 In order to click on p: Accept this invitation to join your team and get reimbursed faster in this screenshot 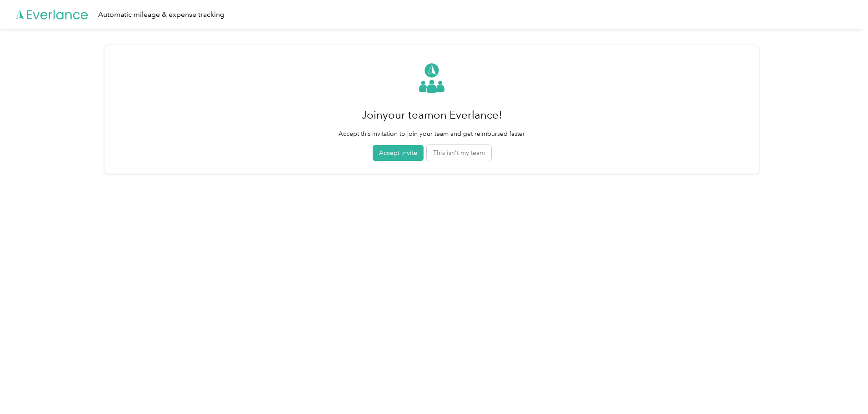, I will do `click(431, 134)`.